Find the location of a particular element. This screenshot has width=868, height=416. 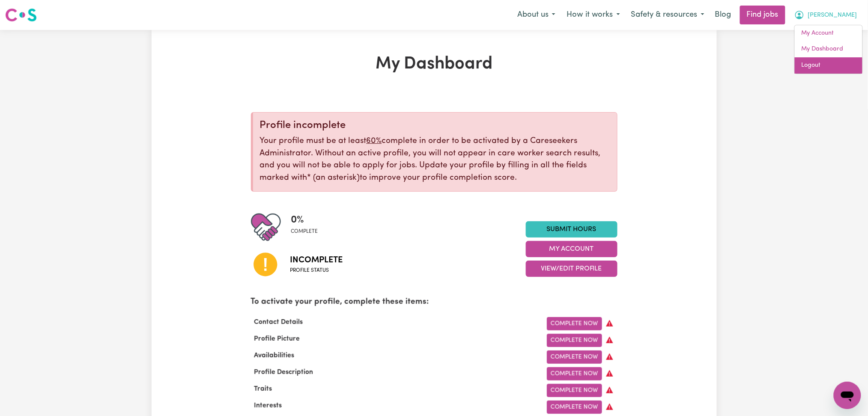

span: complete is located at coordinates (305, 232).